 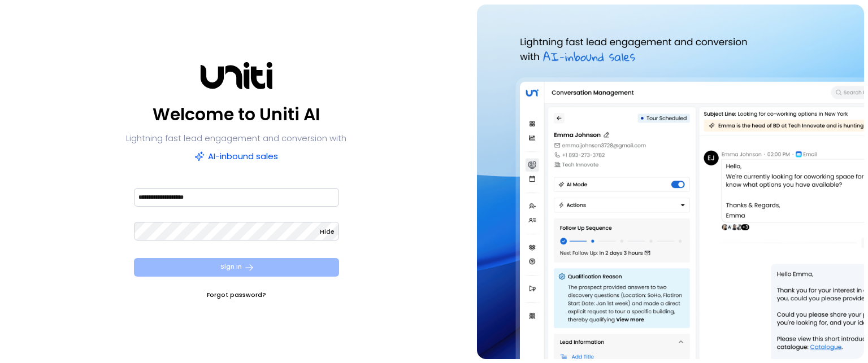 What do you see at coordinates (236, 115) in the screenshot?
I see `p: Welcome to Uniti AI` at bounding box center [236, 115].